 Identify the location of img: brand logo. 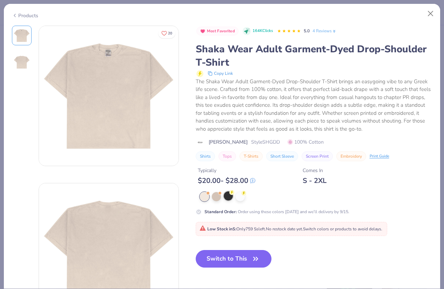
(200, 142).